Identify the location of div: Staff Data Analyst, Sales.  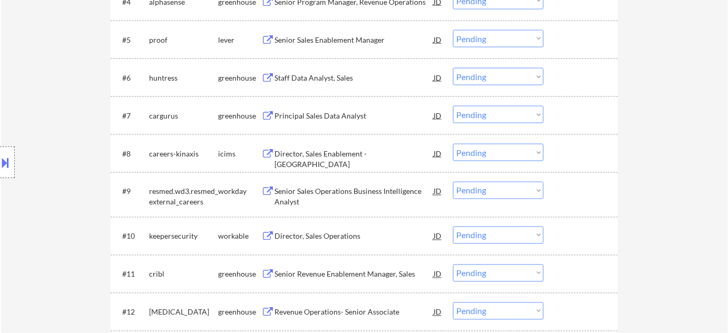
(354, 78).